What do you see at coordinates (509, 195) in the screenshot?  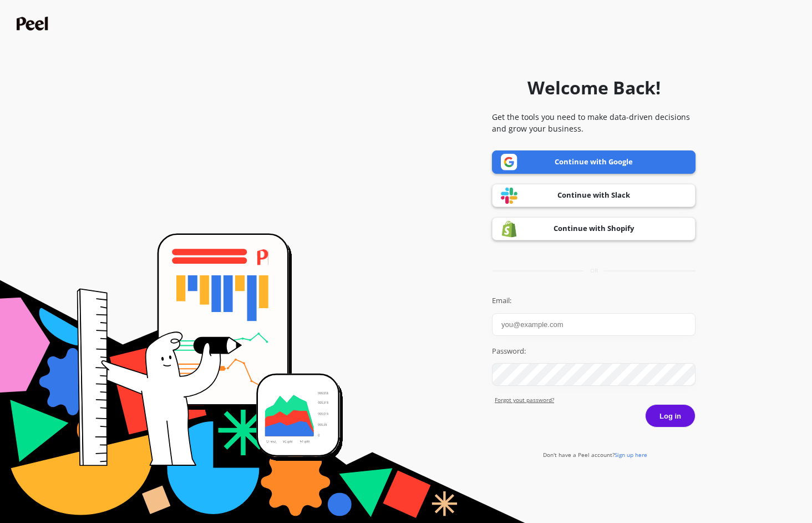 I see `img: Slack logo` at bounding box center [509, 195].